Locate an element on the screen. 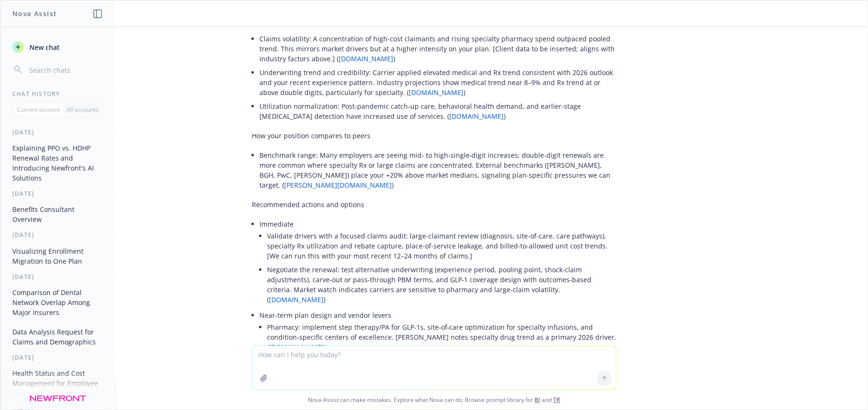 The image size is (868, 410). a: TR is located at coordinates (556, 400).